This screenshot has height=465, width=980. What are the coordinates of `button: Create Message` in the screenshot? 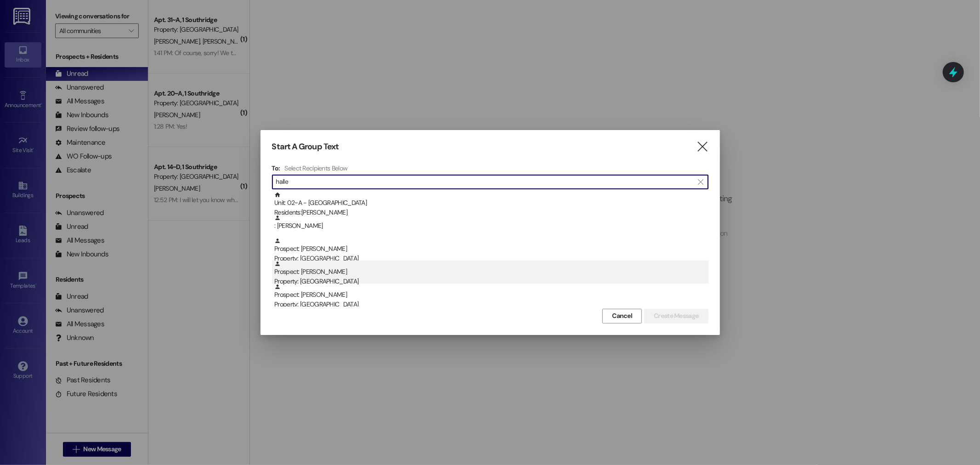 It's located at (676, 316).